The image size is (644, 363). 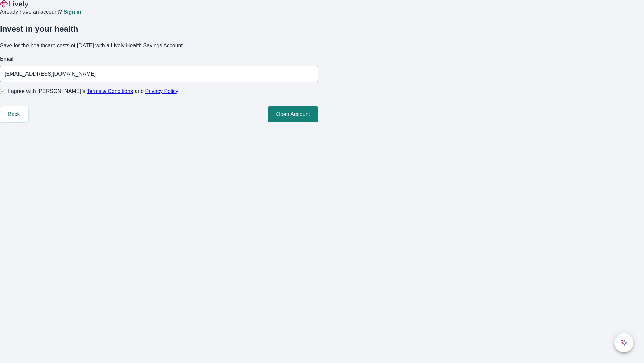 I want to click on button: Open Account, so click(x=293, y=114).